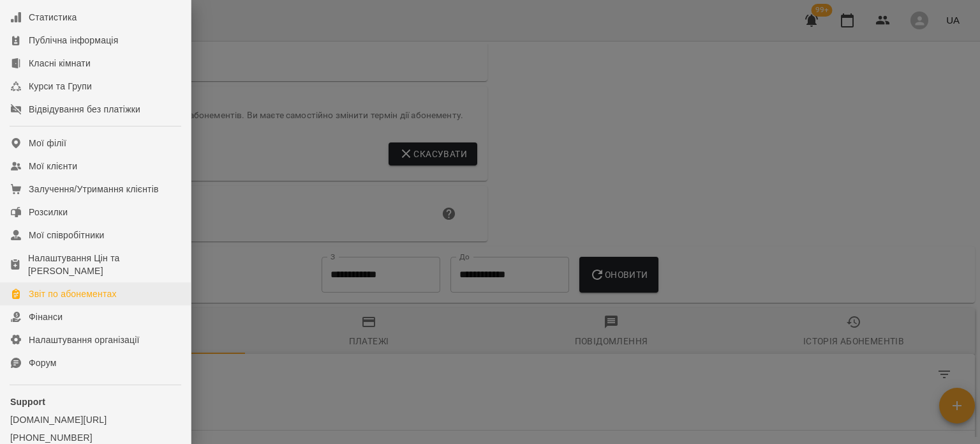 The width and height of the screenshot is (980, 444). I want to click on div: Мої співробітники, so click(67, 235).